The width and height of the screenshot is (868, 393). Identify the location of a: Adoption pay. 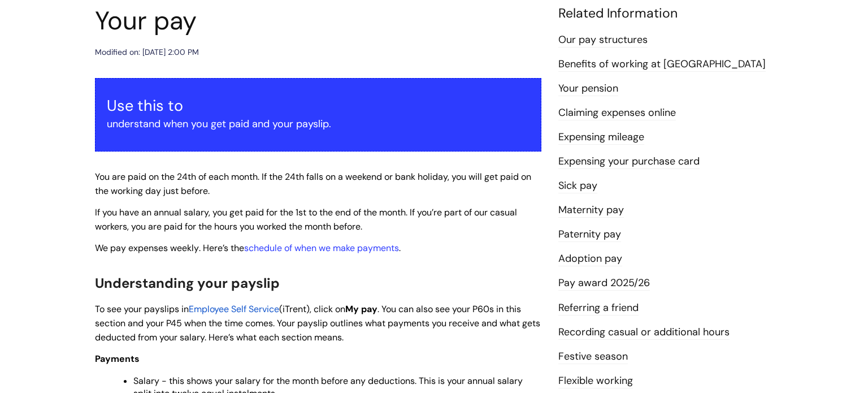
(590, 259).